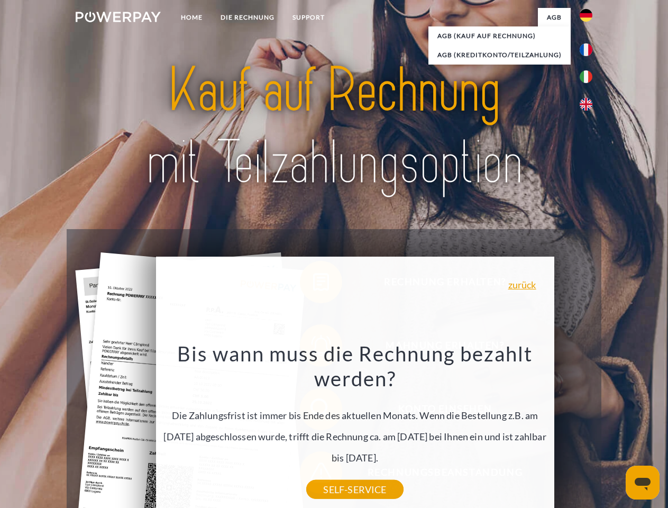 This screenshot has width=668, height=508. What do you see at coordinates (500, 36) in the screenshot?
I see `a: AGB (Kauf auf Rechnung)` at bounding box center [500, 36].